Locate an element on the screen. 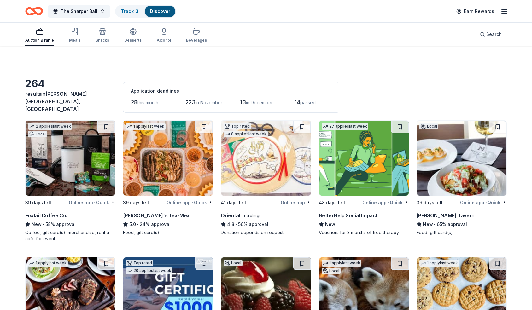 The width and height of the screenshot is (532, 310). span: 4.8 is located at coordinates (231, 225).